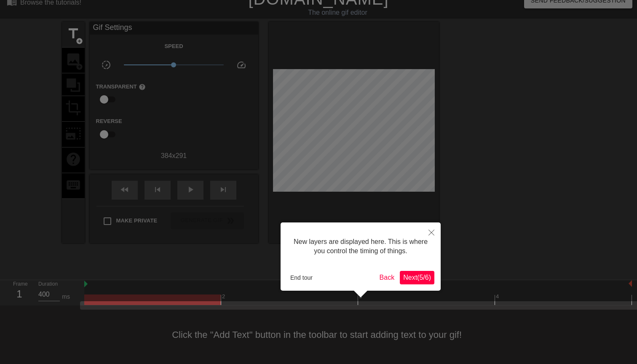  I want to click on span: Next ( 5 / 6 ), so click(417, 277).